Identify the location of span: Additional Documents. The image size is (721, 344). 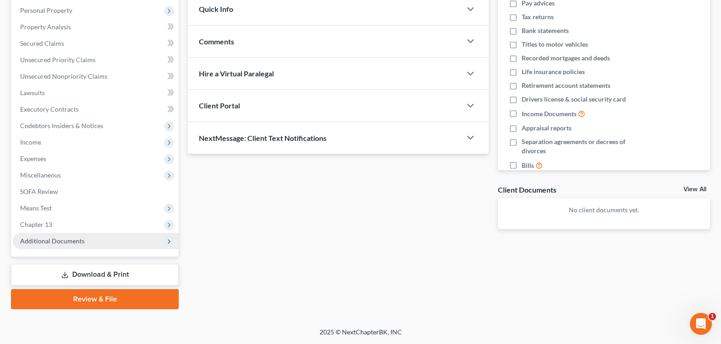
(52, 240).